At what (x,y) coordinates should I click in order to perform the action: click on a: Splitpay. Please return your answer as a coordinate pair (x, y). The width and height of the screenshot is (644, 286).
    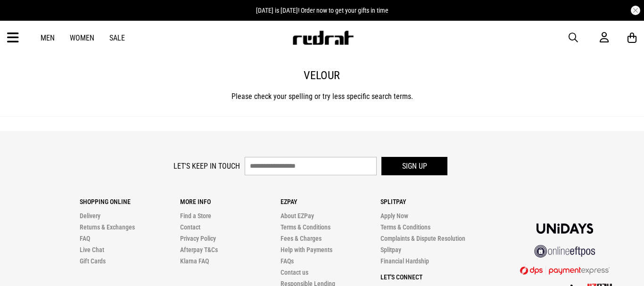
    Looking at the image, I should click on (391, 250).